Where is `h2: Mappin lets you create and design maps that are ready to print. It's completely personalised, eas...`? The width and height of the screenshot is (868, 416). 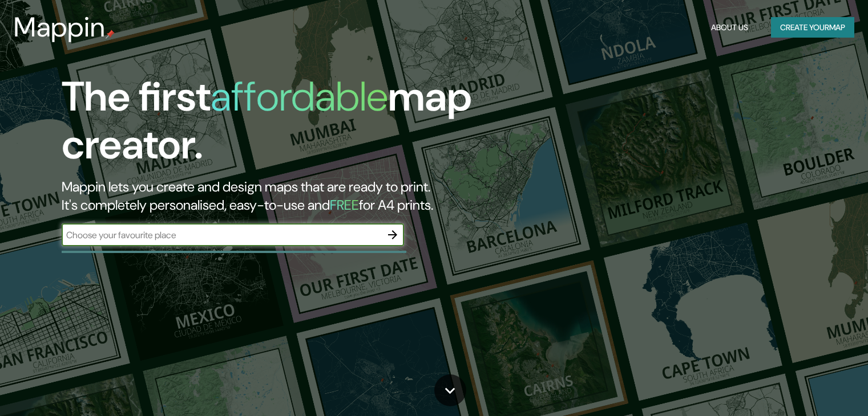
h2: Mappin lets you create and design maps that are ready to print. It's completely personalised, eas... is located at coordinates (278, 196).